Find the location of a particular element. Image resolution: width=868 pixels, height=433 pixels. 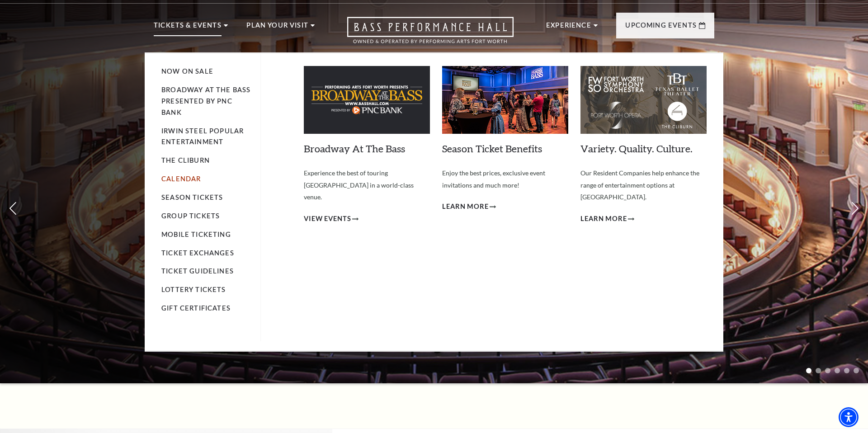

a: Open this option is located at coordinates (431, 35).